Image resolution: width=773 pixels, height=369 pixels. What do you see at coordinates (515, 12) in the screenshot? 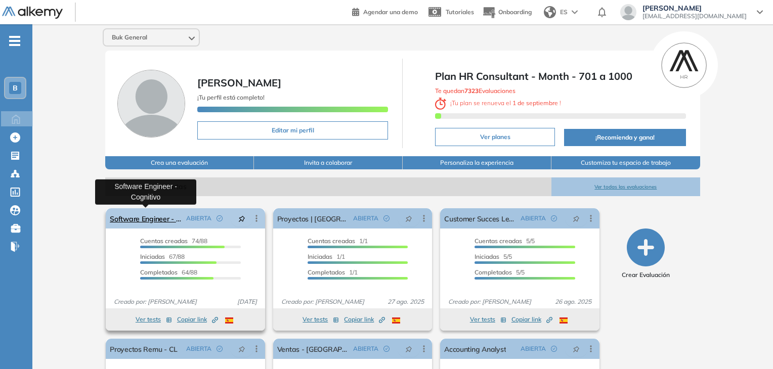
I see `span: Onboarding` at bounding box center [515, 12].